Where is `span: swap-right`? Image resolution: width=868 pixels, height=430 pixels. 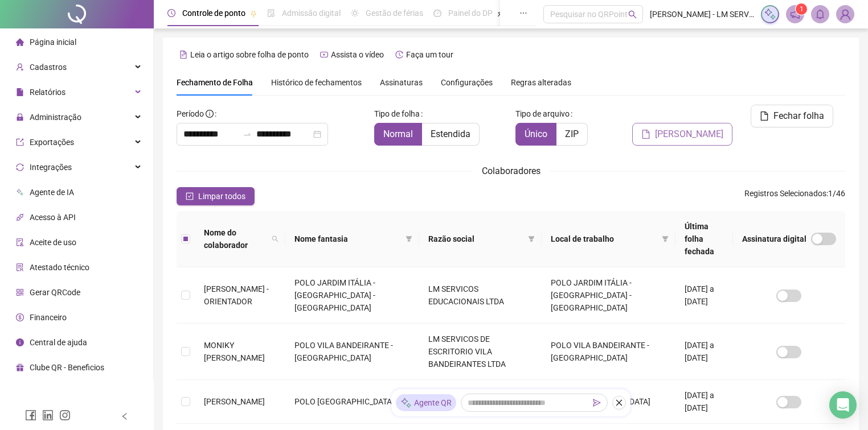
span: swap-right is located at coordinates (247, 134).